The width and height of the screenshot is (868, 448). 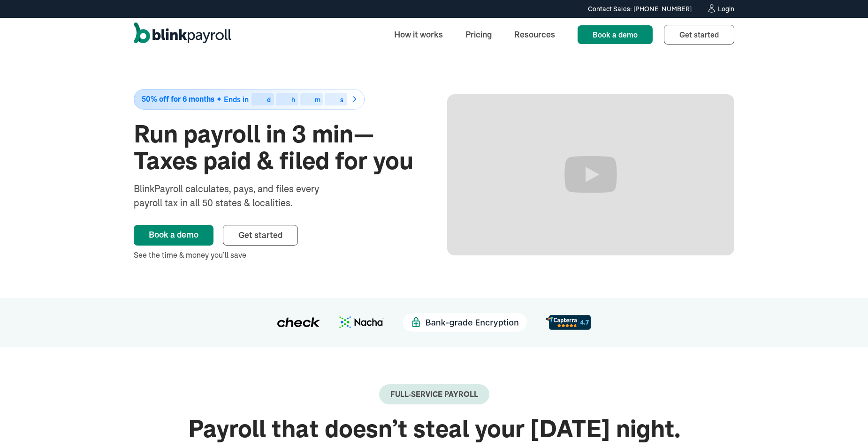 I want to click on span: 50% off for 6 months, so click(x=178, y=99).